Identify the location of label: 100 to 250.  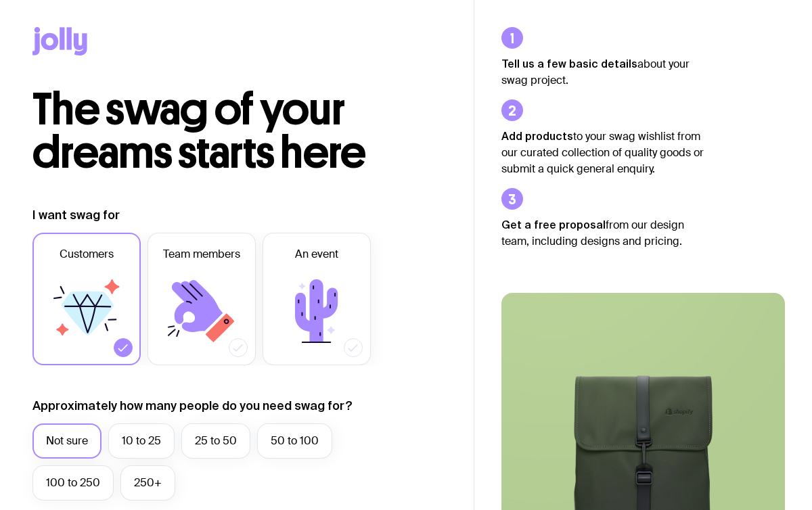
(73, 483).